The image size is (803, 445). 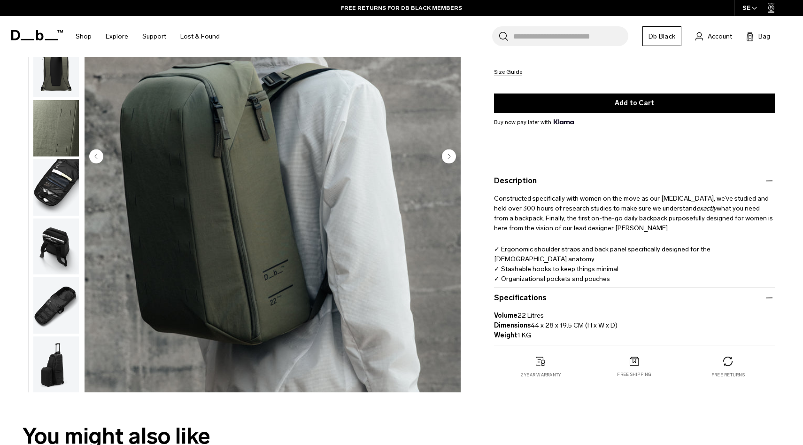 What do you see at coordinates (154, 36) in the screenshot?
I see `a: Support` at bounding box center [154, 36].